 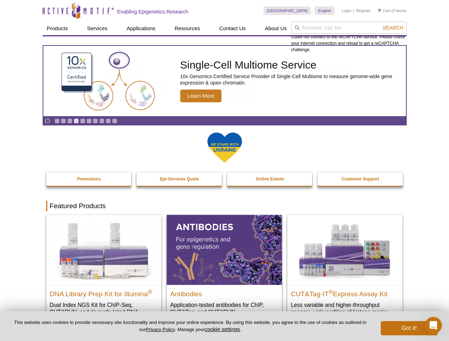 What do you see at coordinates (104, 250) in the screenshot?
I see `img: DNA Library Prep Kit for Illumina` at bounding box center [104, 250].